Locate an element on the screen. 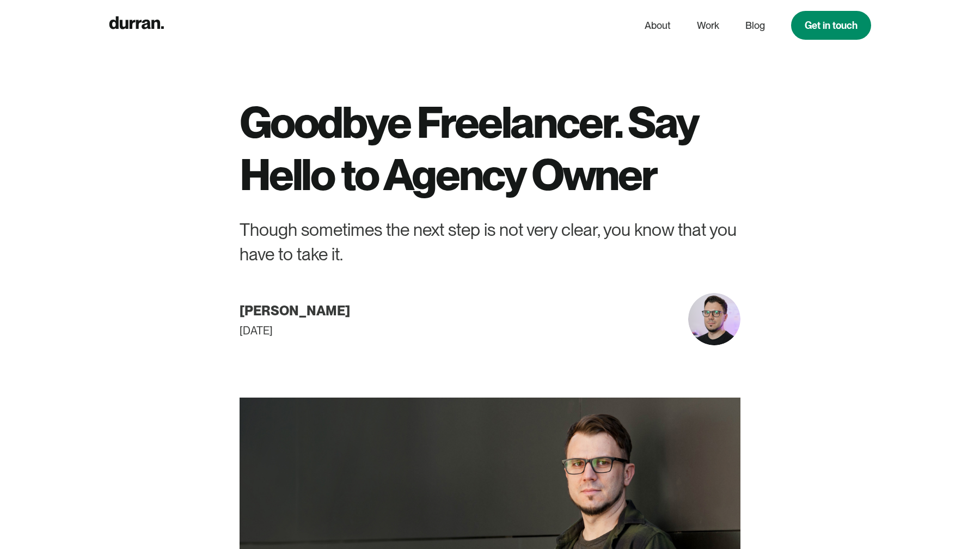 This screenshot has width=980, height=549. h1: Goodbye Freelancer. Say Hello to Agency Owner is located at coordinates (490, 148).